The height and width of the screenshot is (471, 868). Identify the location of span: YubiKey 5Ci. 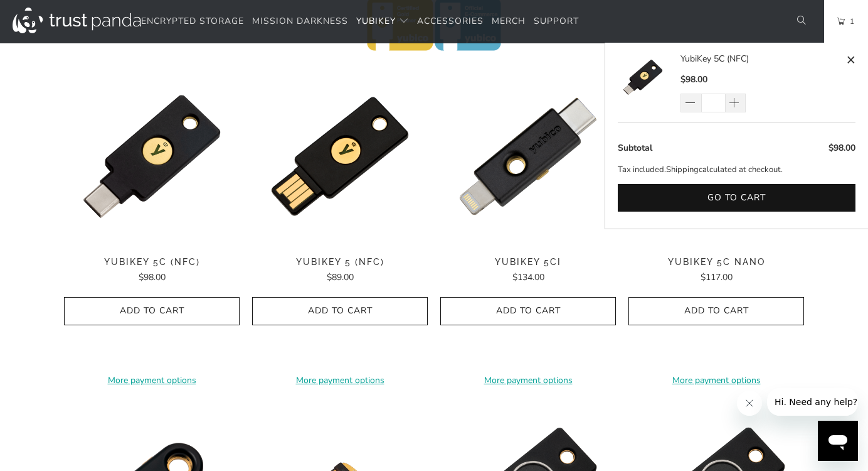
(528, 262).